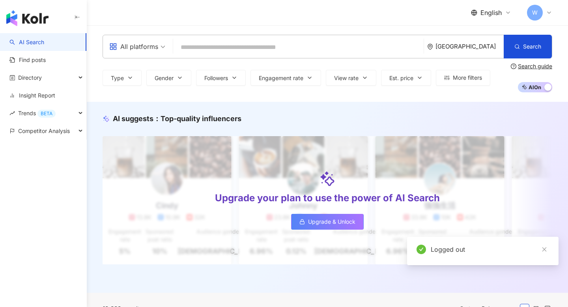 This screenshot has width=568, height=307. I want to click on span: Type, so click(117, 78).